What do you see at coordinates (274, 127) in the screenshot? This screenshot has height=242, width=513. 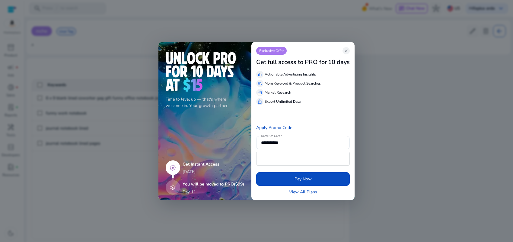 I see `a: Apply Promo Code` at bounding box center [274, 127].